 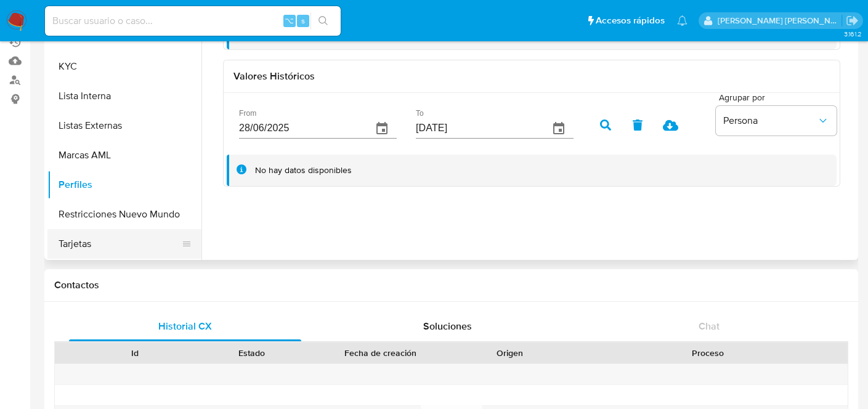 I want to click on div: Fecha de creación, so click(x=381, y=353).